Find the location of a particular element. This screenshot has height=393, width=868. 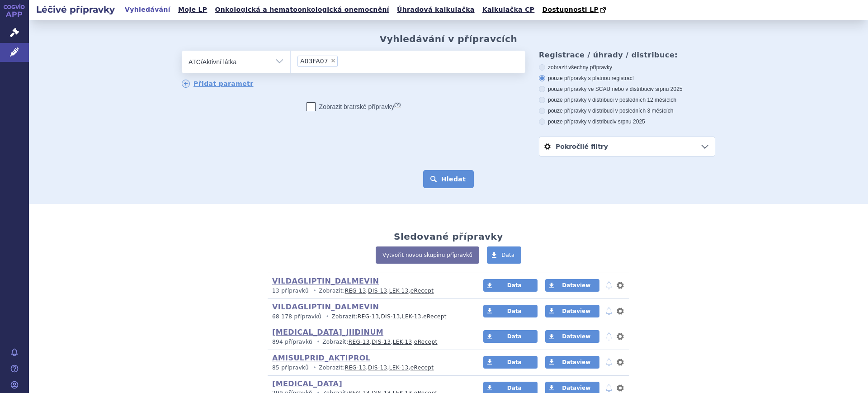

a: Dostupnosti LP is located at coordinates (575, 10).